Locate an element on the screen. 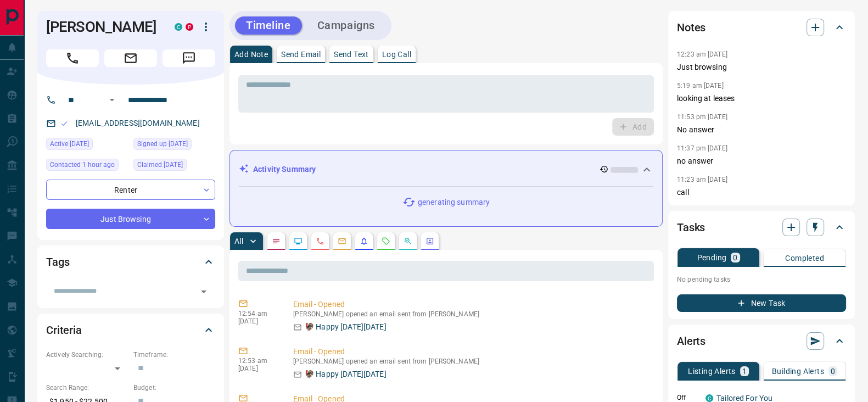 The image size is (868, 402). p: 12:54 am is located at coordinates (258, 314).